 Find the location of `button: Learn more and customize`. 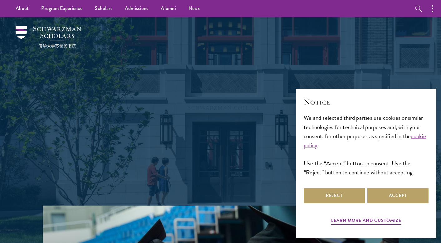

button: Learn more and customize is located at coordinates (366, 221).